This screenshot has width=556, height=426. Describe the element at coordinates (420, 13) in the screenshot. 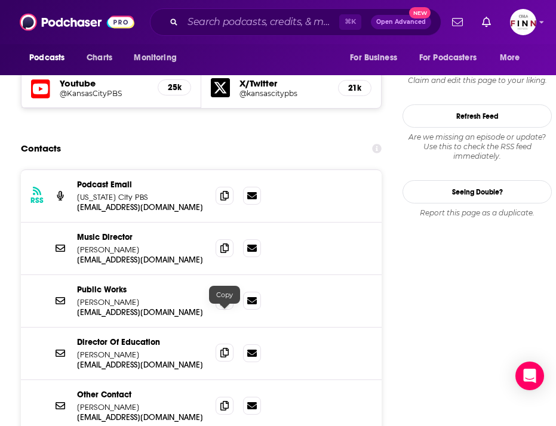

I see `span: New` at that location.